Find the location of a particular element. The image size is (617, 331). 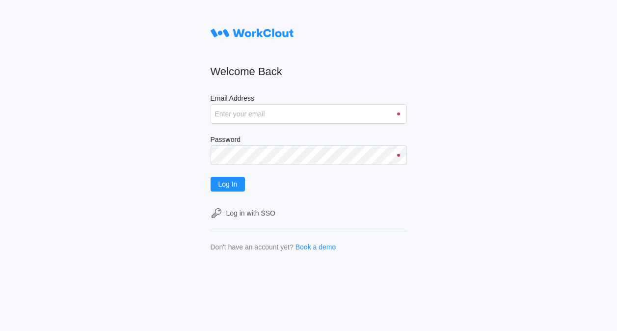

label: Email Address is located at coordinates (309, 99).